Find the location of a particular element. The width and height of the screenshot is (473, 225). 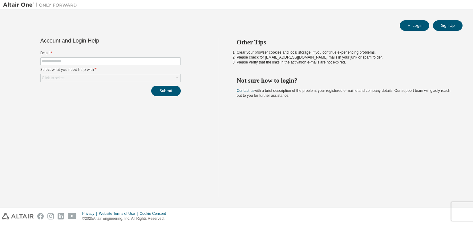

label: Select what you need help with is located at coordinates (111, 70).